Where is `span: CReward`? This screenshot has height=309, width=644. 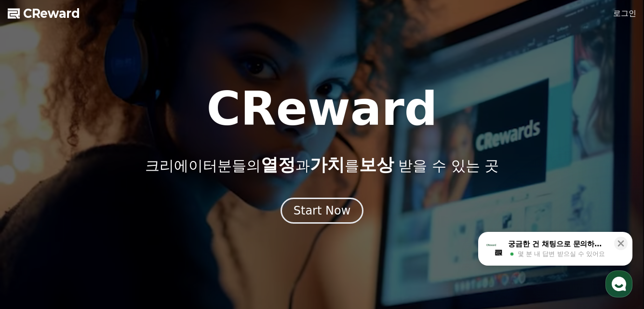
span: CReward is located at coordinates (52, 13).